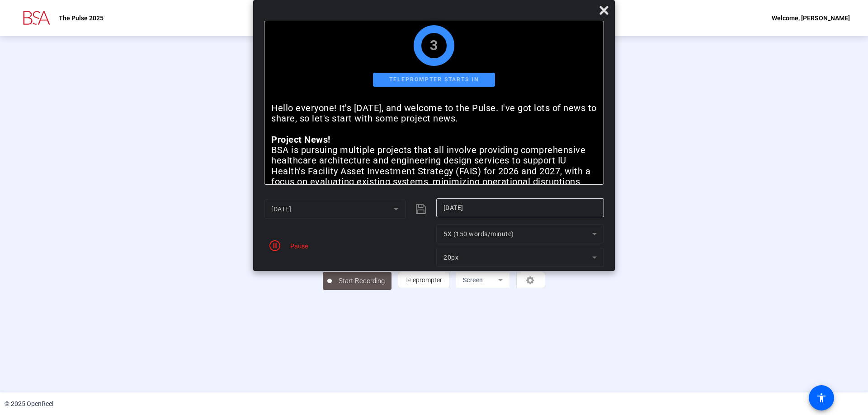 This screenshot has height=415, width=868. What do you see at coordinates (29, 404) in the screenshot?
I see `div: © 2025 OpenReel` at bounding box center [29, 404].